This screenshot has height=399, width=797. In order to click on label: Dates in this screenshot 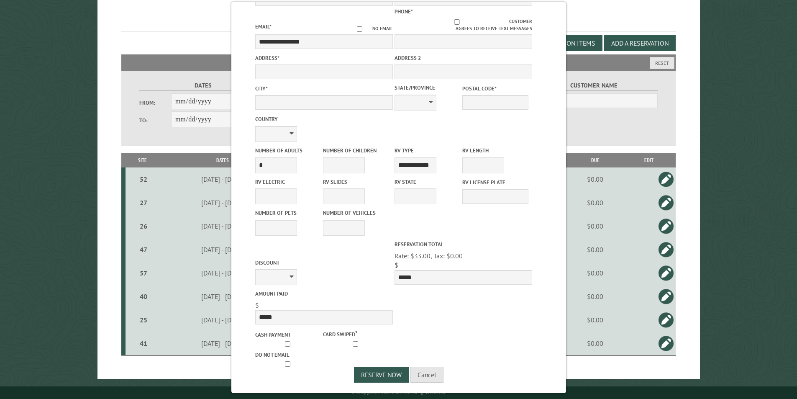, I will do `click(203, 85)`.